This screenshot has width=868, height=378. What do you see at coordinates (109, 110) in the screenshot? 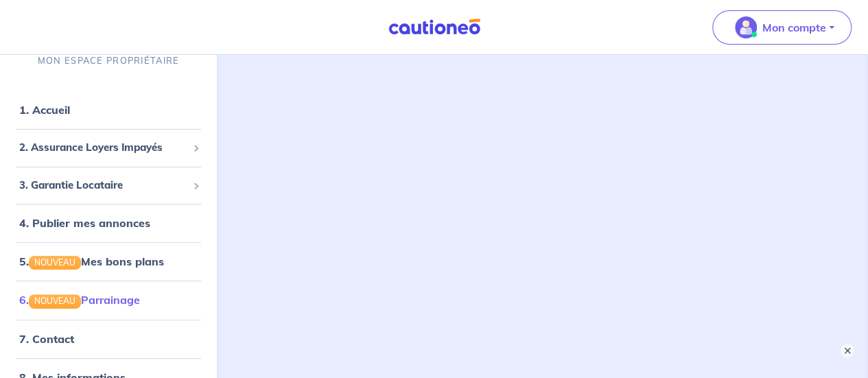
I see `div: 1. Accueil` at bounding box center [109, 110].